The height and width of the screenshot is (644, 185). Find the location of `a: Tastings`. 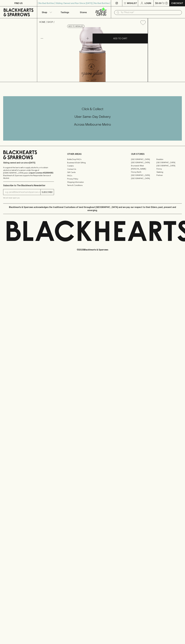

a: Tastings is located at coordinates (65, 12).